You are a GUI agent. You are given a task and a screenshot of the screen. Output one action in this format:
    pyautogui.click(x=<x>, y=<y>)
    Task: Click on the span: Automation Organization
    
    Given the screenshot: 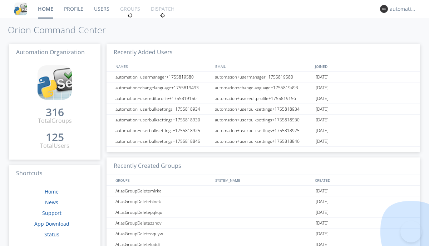 What is the action you would take?
    pyautogui.click(x=50, y=52)
    